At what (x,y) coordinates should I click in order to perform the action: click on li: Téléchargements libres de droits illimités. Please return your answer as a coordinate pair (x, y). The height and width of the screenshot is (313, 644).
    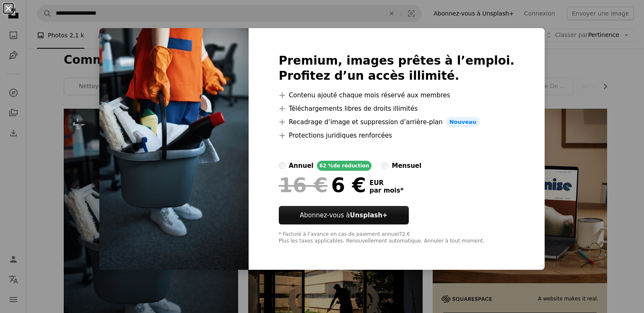
    Looking at the image, I should click on (397, 108).